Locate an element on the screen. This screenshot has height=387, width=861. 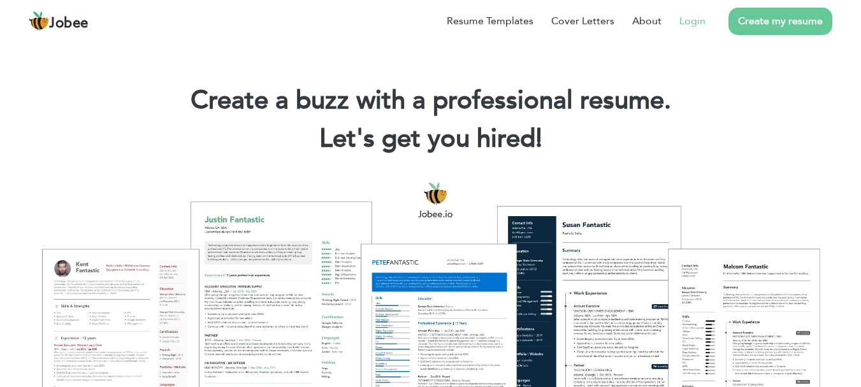
a: Login is located at coordinates (692, 21).